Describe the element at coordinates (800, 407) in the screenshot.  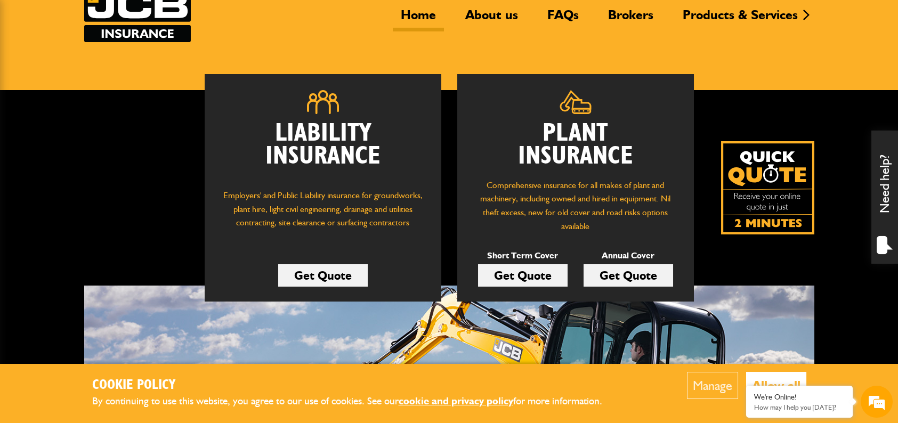
I see `p: How may I help you today?` at that location.